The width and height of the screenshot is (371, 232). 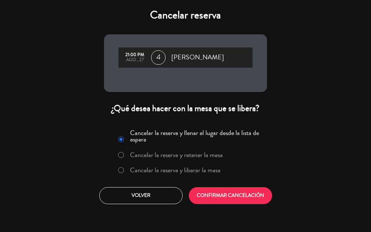 I want to click on div: ago., 27, so click(x=135, y=60).